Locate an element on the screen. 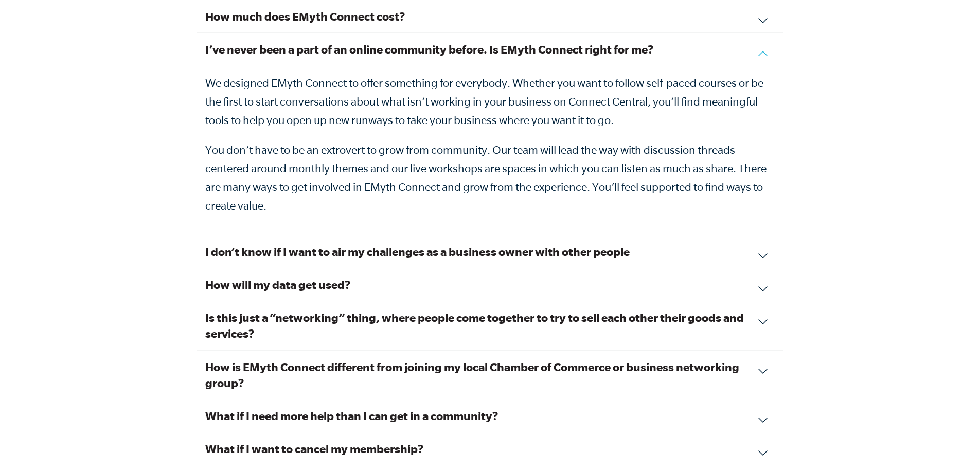 Image resolution: width=980 pixels, height=469 pixels. div: Chat Widget is located at coordinates (954, 445).